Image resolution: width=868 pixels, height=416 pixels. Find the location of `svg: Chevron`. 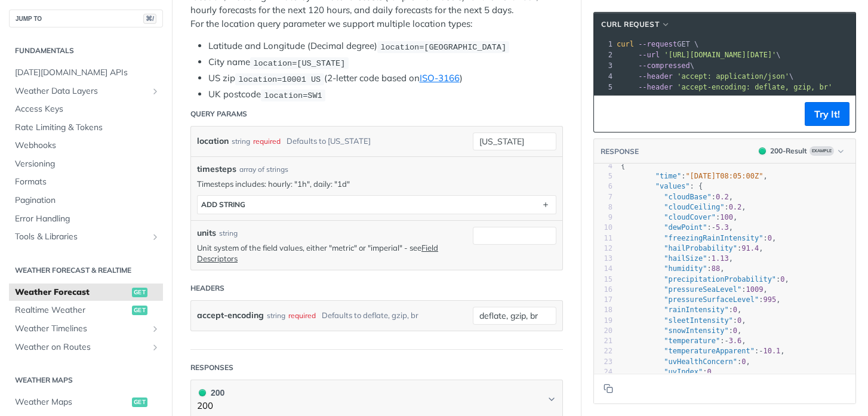

svg: Chevron is located at coordinates (552, 399).